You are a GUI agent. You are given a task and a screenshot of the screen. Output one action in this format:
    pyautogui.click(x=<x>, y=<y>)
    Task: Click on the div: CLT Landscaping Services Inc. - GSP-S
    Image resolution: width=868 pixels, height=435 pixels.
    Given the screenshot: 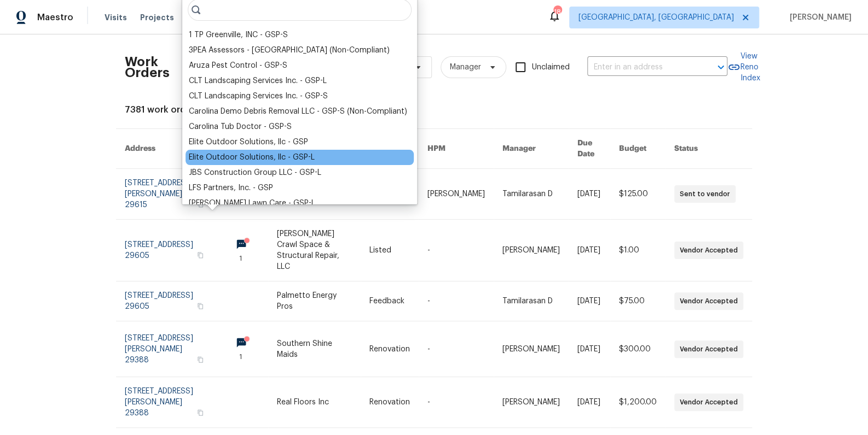 What is the action you would take?
    pyautogui.click(x=258, y=96)
    